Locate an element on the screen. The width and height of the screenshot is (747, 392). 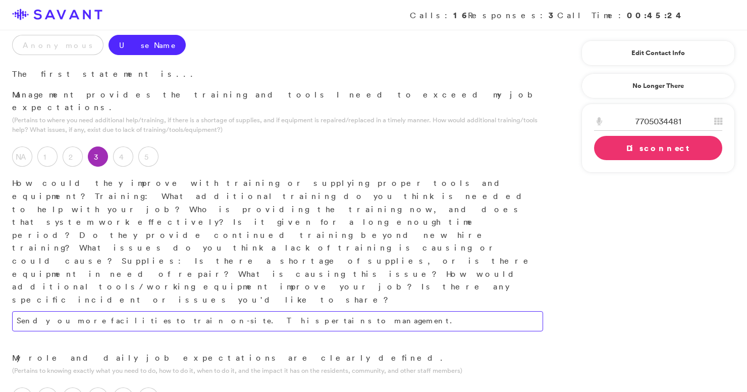
label: 2 is located at coordinates (73, 157).